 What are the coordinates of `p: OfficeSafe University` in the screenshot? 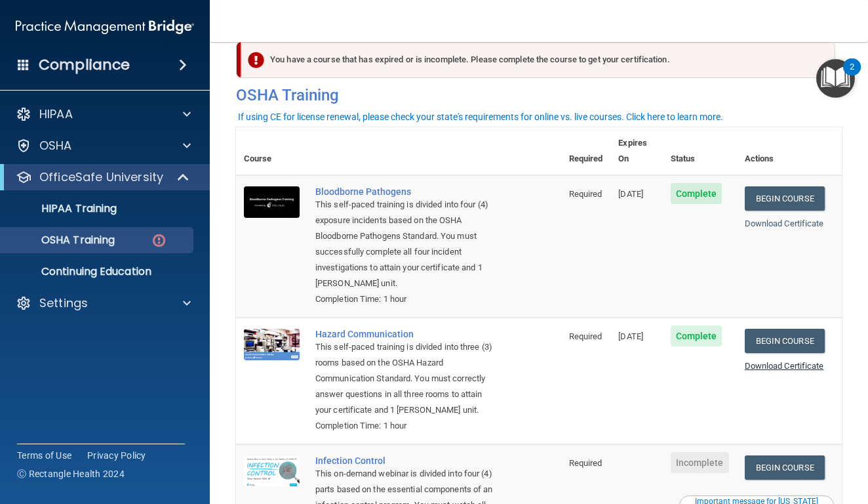 It's located at (101, 177).